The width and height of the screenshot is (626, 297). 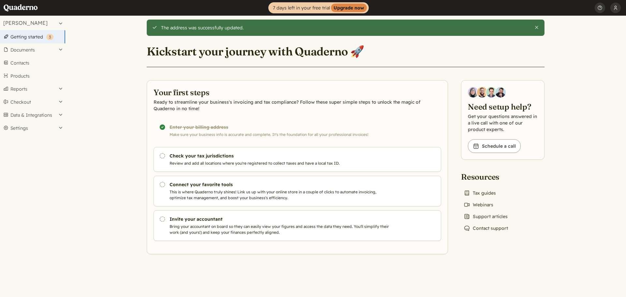 What do you see at coordinates (281, 219) in the screenshot?
I see `h3: Invite your accountant` at bounding box center [281, 219].